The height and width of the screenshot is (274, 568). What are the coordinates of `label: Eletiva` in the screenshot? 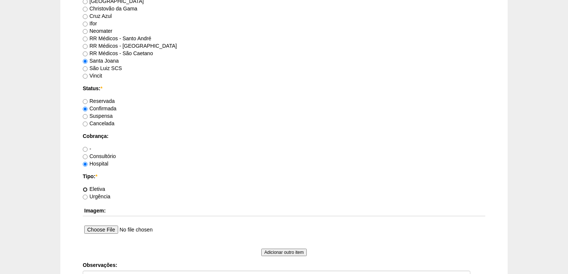 It's located at (94, 189).